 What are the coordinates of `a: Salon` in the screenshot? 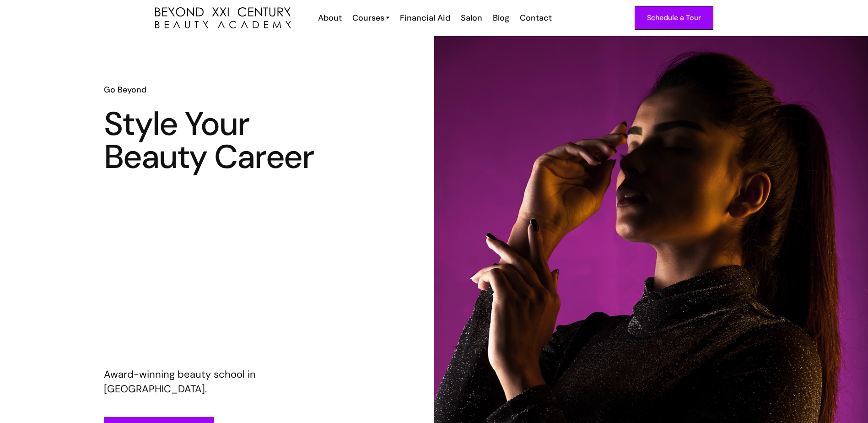 It's located at (471, 18).